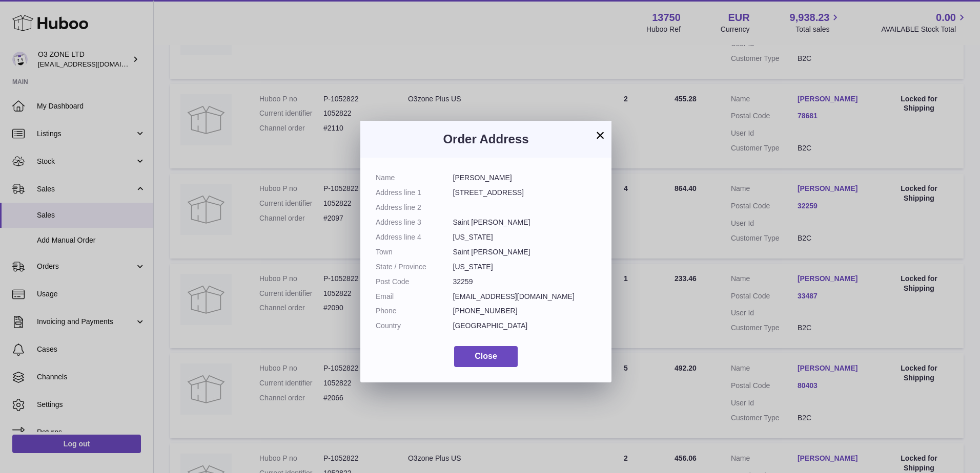 This screenshot has width=980, height=473. What do you see at coordinates (486, 357) in the screenshot?
I see `button: Close` at bounding box center [486, 357].